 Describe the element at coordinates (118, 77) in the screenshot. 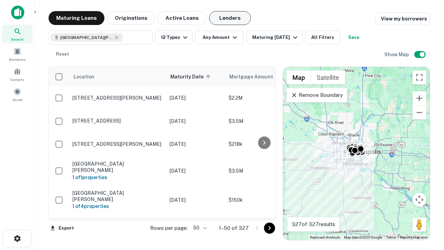

I see `th: Location` at that location.